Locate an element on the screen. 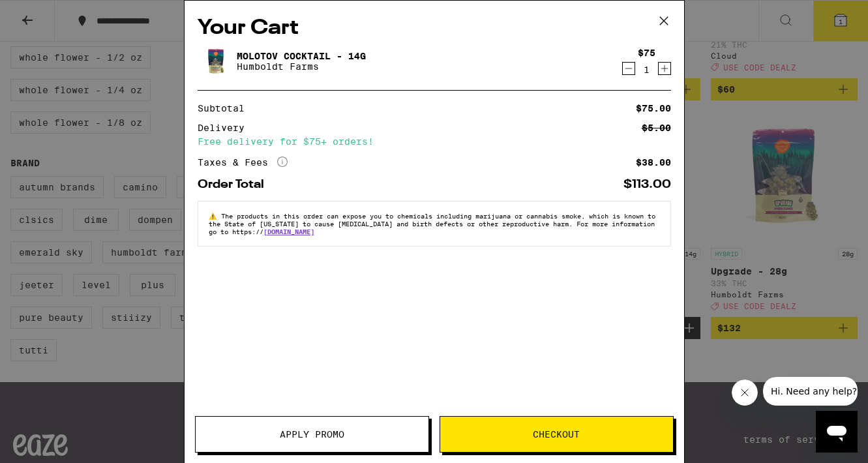  button: Checkout is located at coordinates (556, 435).